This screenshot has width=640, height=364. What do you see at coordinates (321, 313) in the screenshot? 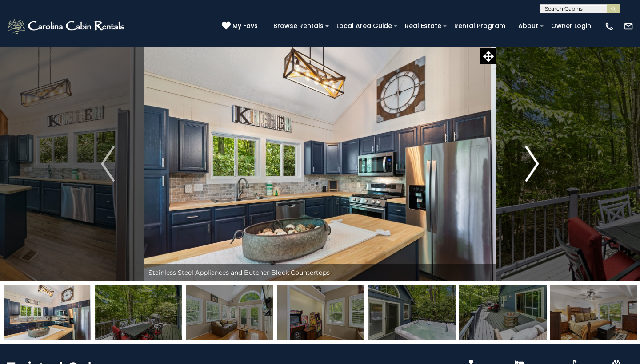
I see `img: 166551033` at bounding box center [321, 313].